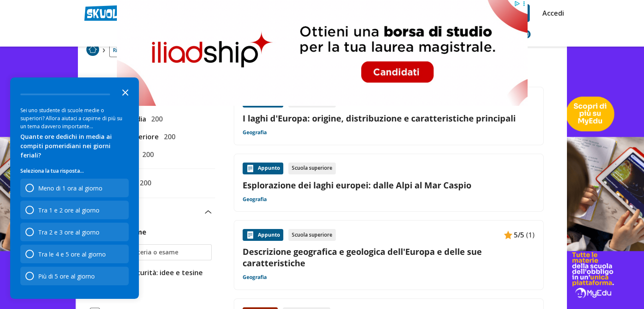 Image resolution: width=644 pixels, height=309 pixels. What do you see at coordinates (208, 212) in the screenshot?
I see `img: Apri e chiudi sezione` at bounding box center [208, 212].